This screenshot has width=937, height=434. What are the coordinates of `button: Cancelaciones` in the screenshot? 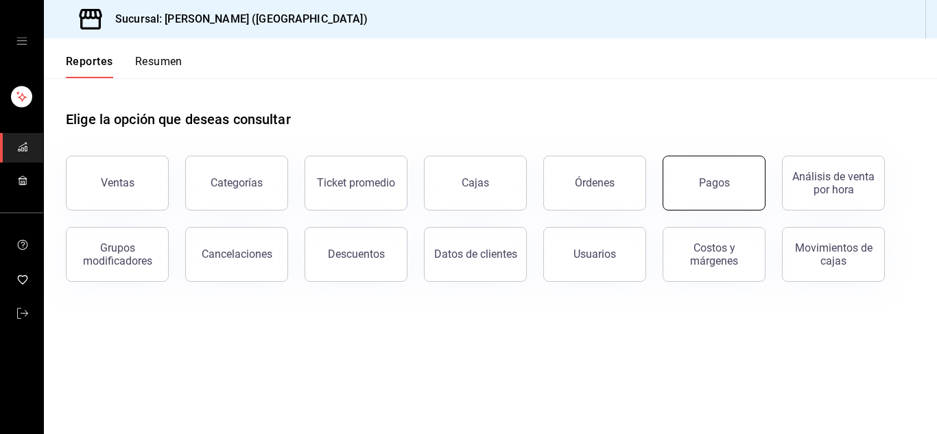 It's located at (237, 255).